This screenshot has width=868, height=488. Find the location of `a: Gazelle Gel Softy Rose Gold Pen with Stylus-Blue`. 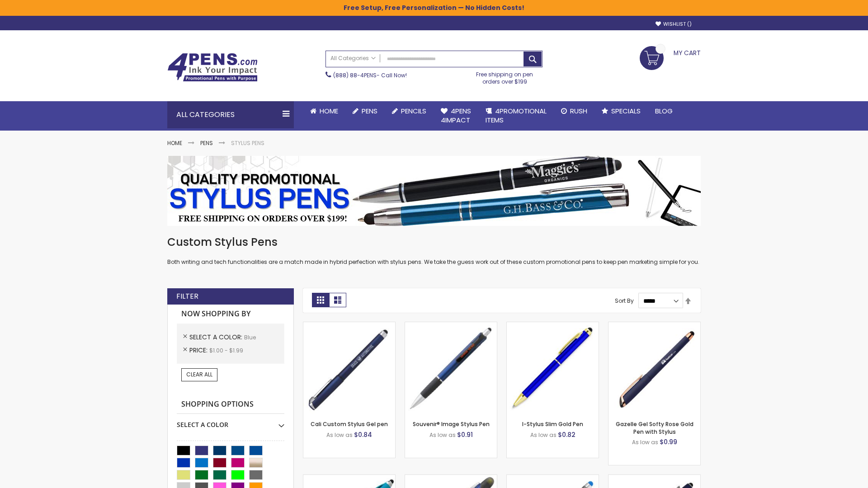

a: Gazelle Gel Softy Rose Gold Pen with Stylus-Blue is located at coordinates (654, 325).